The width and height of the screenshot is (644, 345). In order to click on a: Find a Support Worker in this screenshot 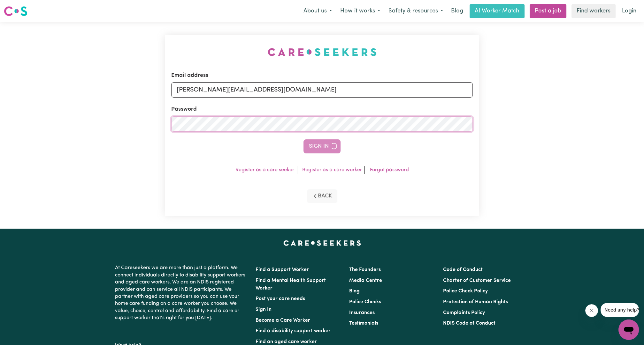, I will do `click(282, 270)`.